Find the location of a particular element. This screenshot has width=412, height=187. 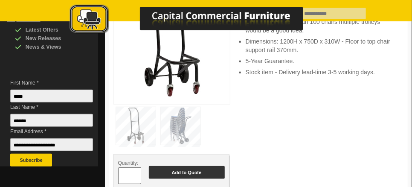

div: New Releases is located at coordinates (55, 38).